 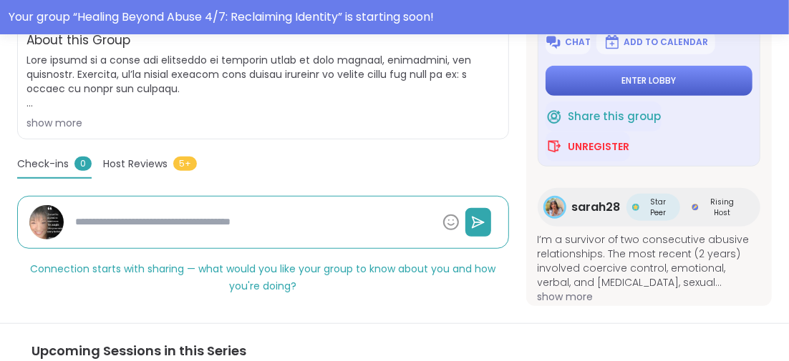 What do you see at coordinates (555, 208) in the screenshot?
I see `img: sarah28` at bounding box center [555, 208].